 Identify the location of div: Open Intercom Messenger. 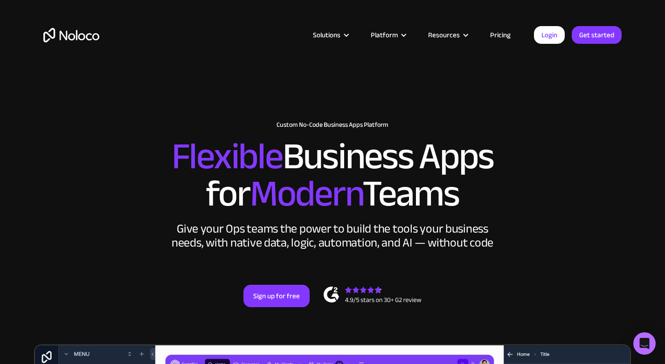
(645, 344).